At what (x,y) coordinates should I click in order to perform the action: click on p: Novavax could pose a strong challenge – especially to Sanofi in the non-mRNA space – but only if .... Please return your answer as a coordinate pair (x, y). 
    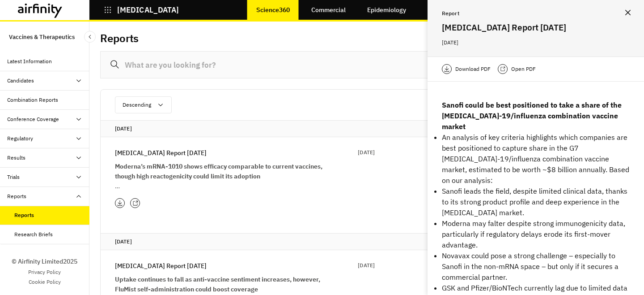
    Looking at the image, I should click on (536, 266).